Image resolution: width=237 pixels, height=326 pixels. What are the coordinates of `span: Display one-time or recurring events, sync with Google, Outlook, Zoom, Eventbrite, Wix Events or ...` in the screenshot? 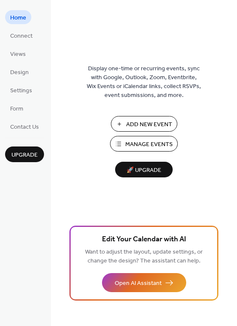 It's located at (144, 82).